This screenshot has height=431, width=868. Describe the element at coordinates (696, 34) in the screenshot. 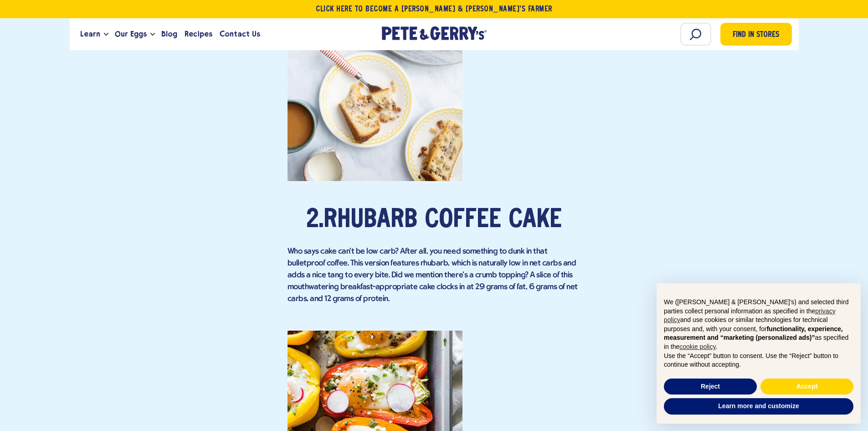

I see `input: Search` at that location.